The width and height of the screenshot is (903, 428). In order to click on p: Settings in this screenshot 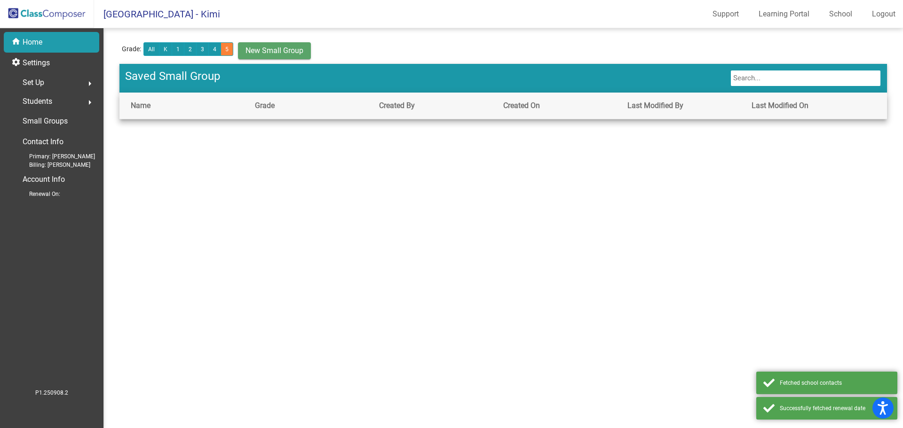, I will do `click(36, 63)`.